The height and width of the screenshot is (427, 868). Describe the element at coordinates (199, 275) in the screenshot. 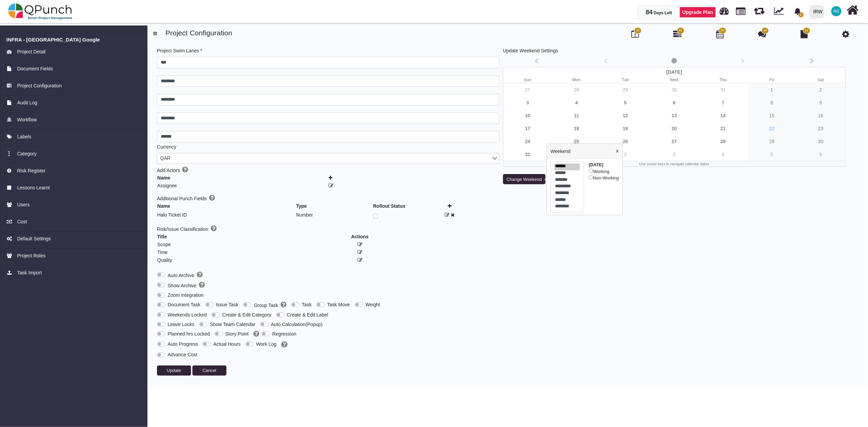

I see `i: Auto Archive` at that location.